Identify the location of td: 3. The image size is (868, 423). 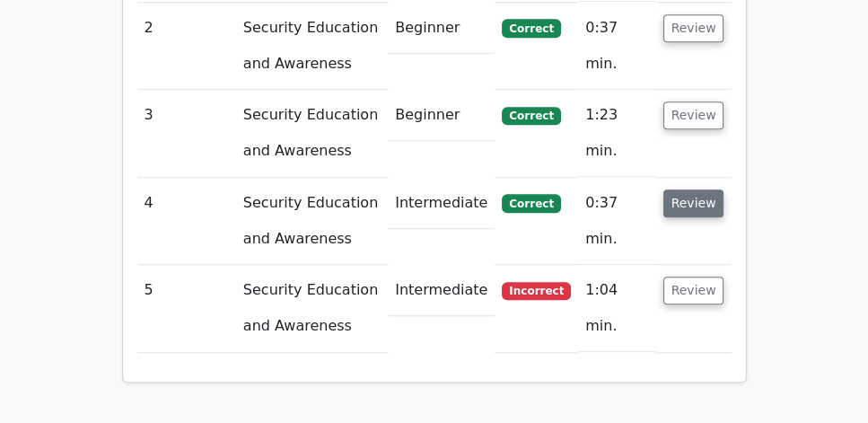
(187, 133).